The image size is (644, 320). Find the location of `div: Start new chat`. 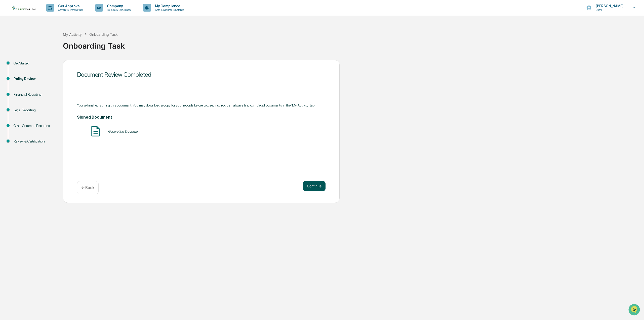

div: Start new chat is located at coordinates (50, 41).